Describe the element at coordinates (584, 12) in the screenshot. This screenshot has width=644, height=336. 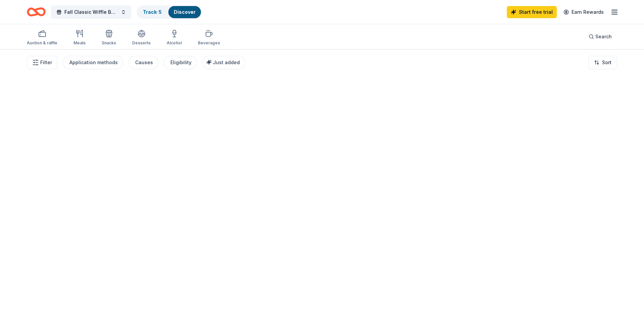
I see `a: Earn Rewards` at that location.